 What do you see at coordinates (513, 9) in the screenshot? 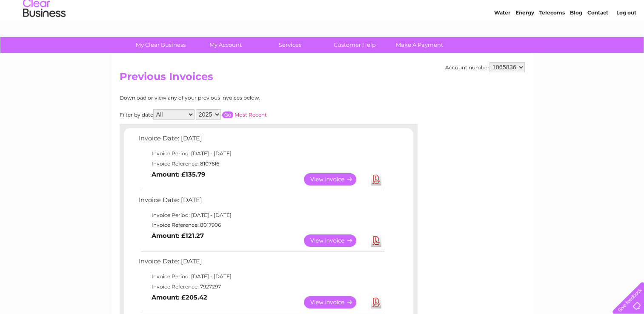
I see `a: 0333 014 3131` at bounding box center [513, 9].